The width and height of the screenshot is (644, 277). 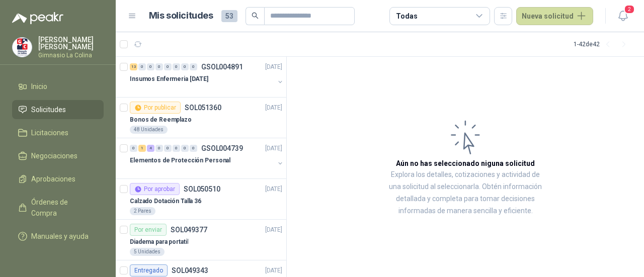 What do you see at coordinates (155, 189) in the screenshot?
I see `div: Por aprobar` at bounding box center [155, 189].